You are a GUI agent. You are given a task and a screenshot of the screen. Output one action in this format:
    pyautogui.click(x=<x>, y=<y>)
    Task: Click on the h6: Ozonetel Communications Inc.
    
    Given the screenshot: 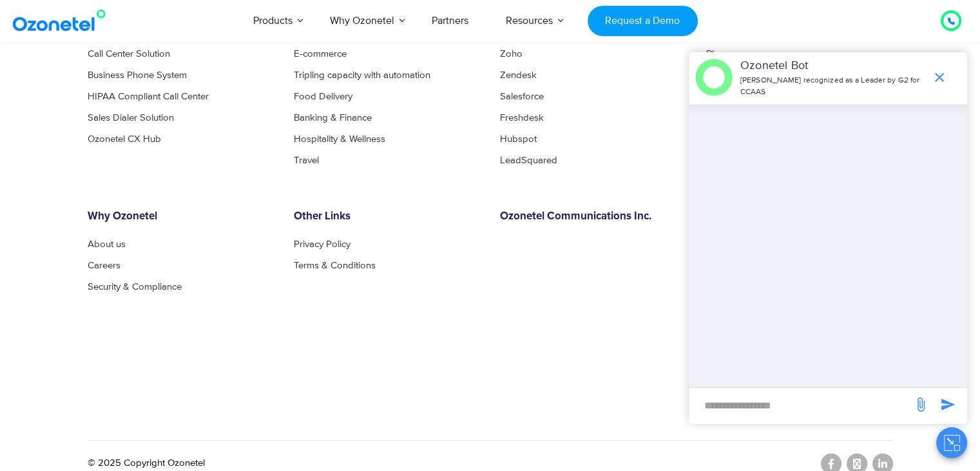 What is the action you would take?
    pyautogui.click(x=594, y=217)
    